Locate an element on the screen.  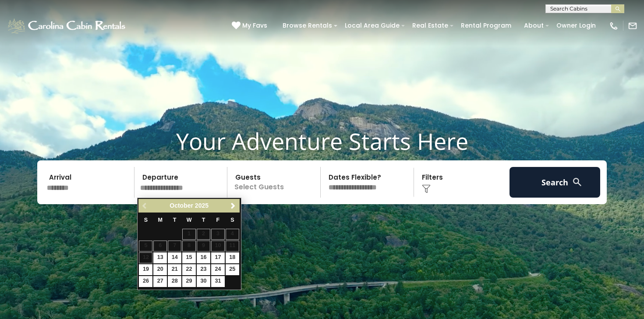
button: Search is located at coordinates (555, 182).